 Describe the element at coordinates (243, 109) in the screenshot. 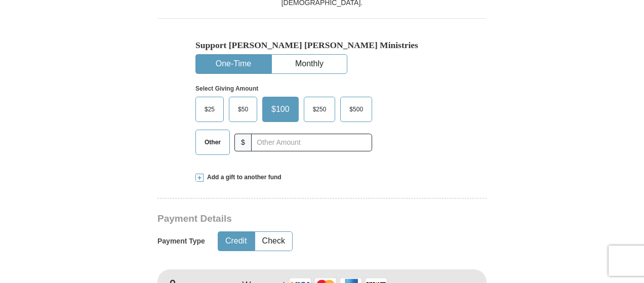

I see `span: $50` at that location.